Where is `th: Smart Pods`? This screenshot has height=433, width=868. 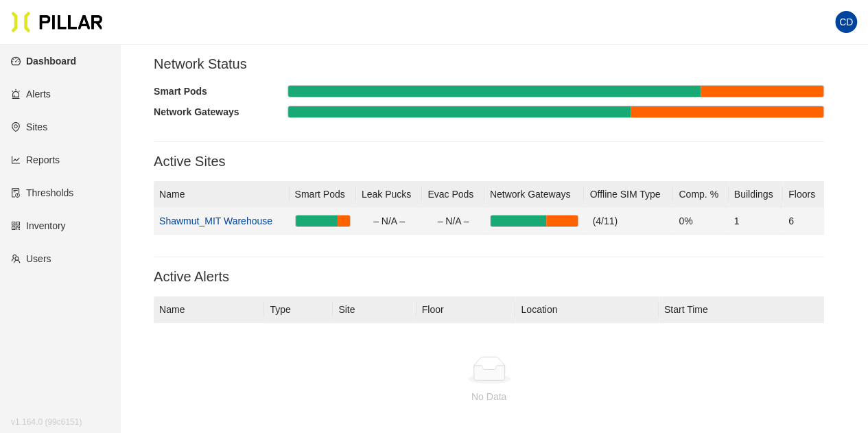
th: Smart Pods is located at coordinates (323, 194).